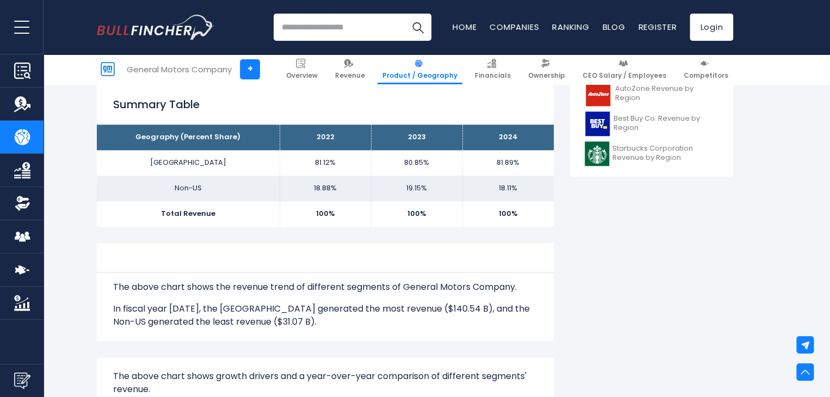 This screenshot has width=830, height=397. I want to click on a: Register, so click(657, 27).